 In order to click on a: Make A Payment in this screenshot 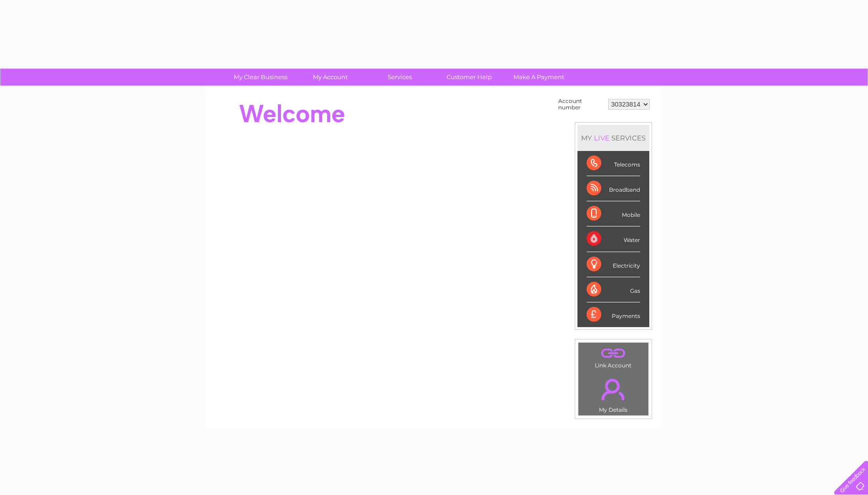, I will do `click(538, 77)`.